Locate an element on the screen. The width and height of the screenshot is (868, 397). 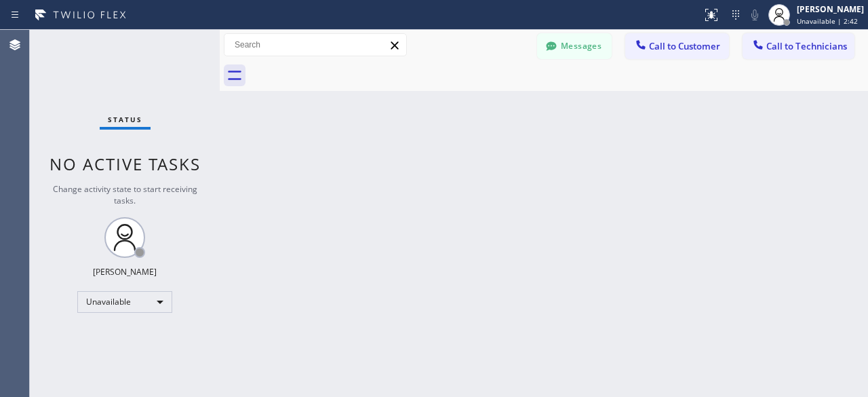
span: Unavailable | 2:42 is located at coordinates (828, 21).